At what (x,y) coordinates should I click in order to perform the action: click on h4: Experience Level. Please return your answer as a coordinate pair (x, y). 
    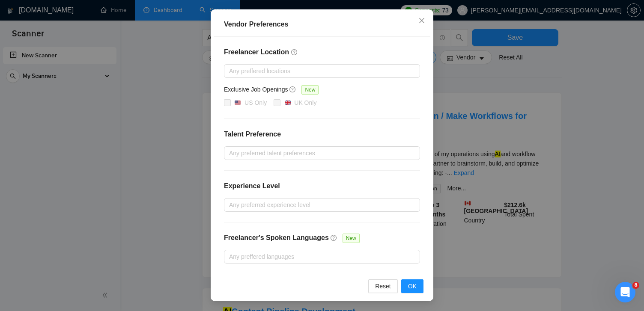
    Looking at the image, I should click on (252, 186).